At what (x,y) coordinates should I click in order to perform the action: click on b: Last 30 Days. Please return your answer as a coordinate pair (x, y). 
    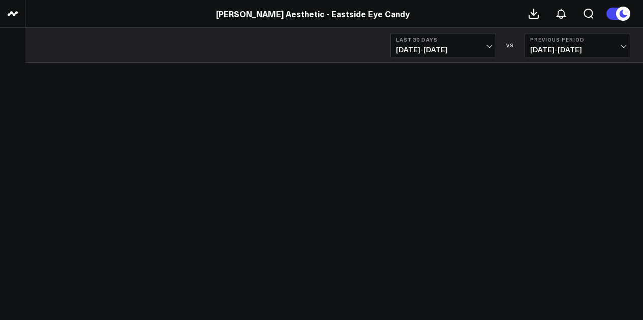
    Looking at the image, I should click on (443, 40).